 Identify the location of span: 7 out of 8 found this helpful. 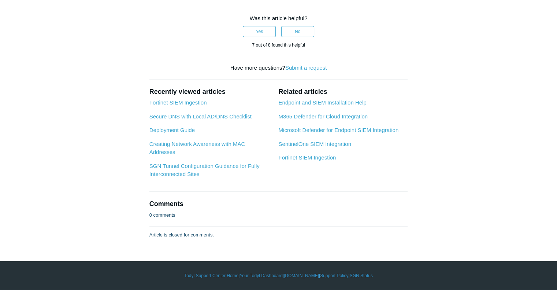
(278, 45).